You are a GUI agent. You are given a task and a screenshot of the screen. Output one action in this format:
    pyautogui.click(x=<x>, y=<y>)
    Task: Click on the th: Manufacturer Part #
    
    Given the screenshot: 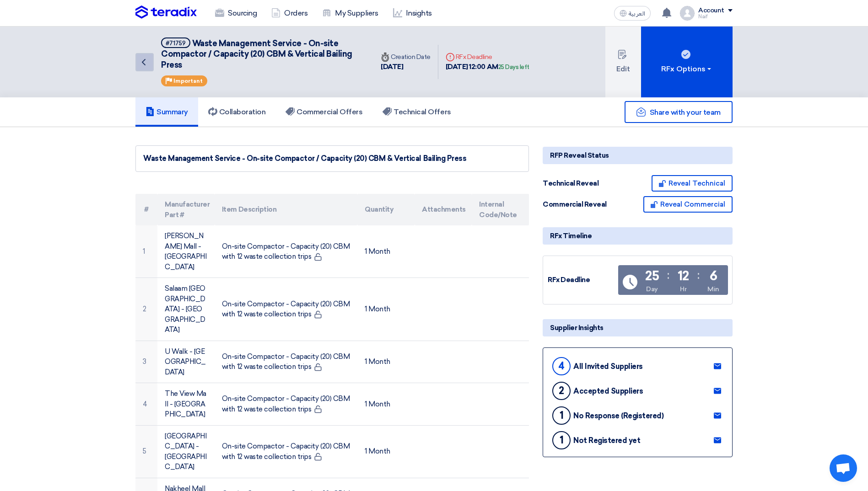 What is the action you would take?
    pyautogui.click(x=186, y=209)
    